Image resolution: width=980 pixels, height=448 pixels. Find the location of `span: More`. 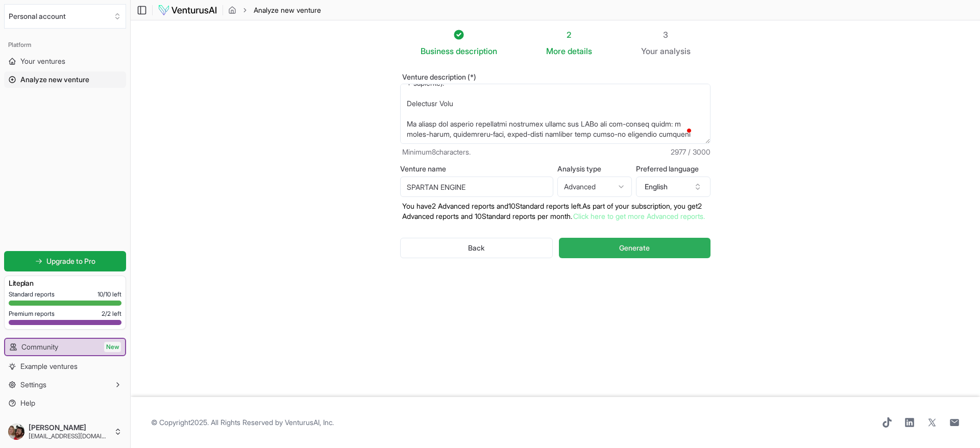

span: More is located at coordinates (556, 51).